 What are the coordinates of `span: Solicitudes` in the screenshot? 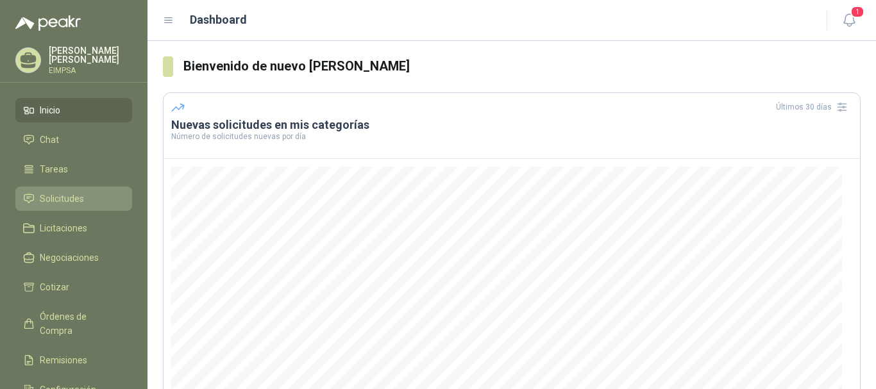 It's located at (62, 199).